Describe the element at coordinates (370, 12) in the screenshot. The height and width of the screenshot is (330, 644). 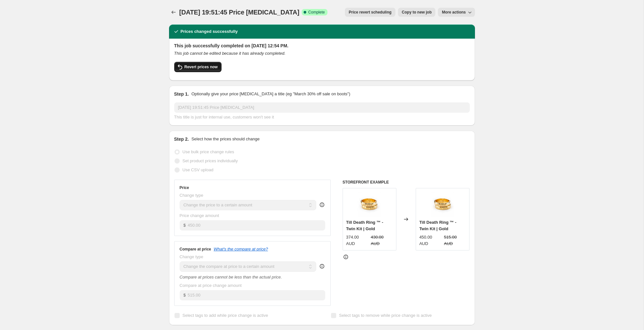
I see `button: Price revert scheduling` at that location.